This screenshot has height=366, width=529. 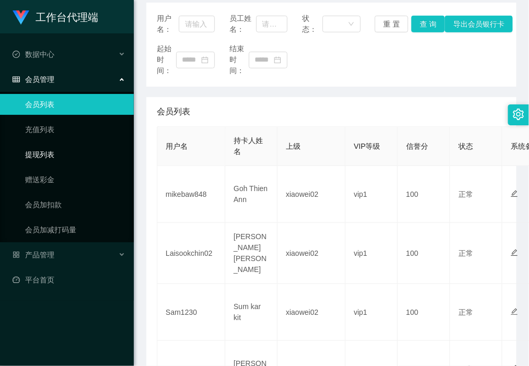 I want to click on span: 状态, so click(x=466, y=146).